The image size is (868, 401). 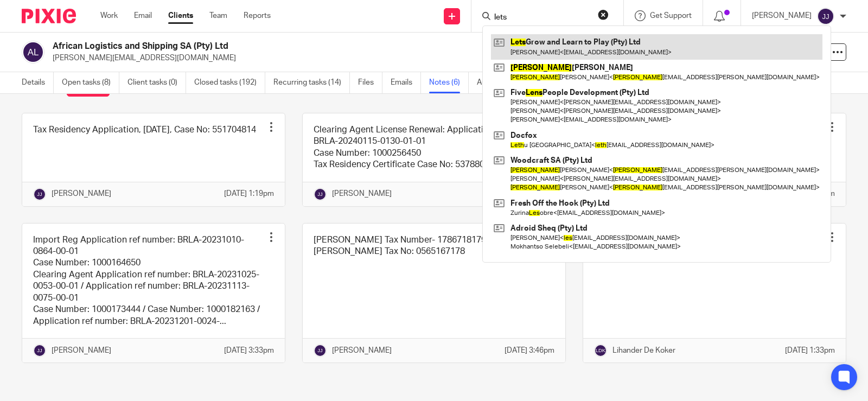 I want to click on a: Audit logs, so click(x=498, y=82).